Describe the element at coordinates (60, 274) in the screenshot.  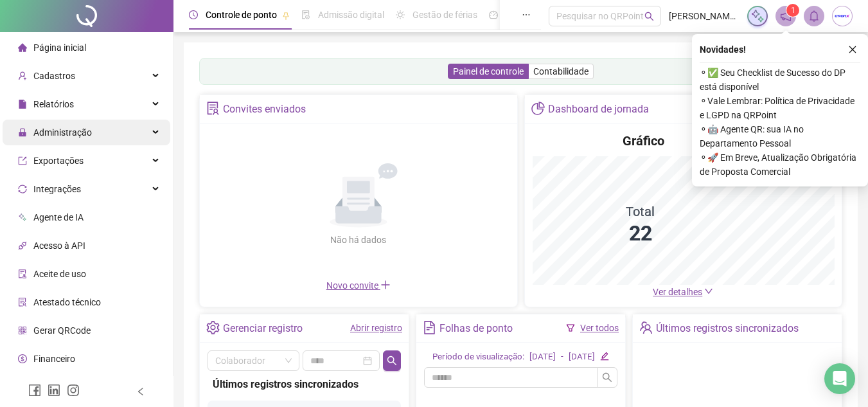
I see `span: Aceite de uso` at that location.